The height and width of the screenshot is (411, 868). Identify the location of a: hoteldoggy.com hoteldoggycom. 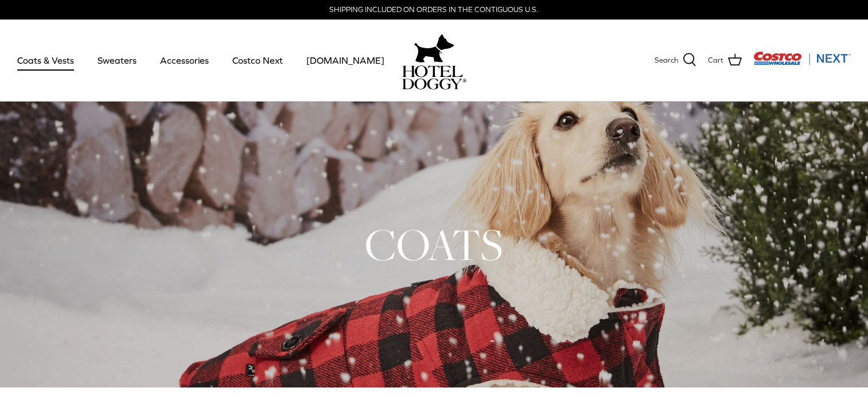
(435, 60).